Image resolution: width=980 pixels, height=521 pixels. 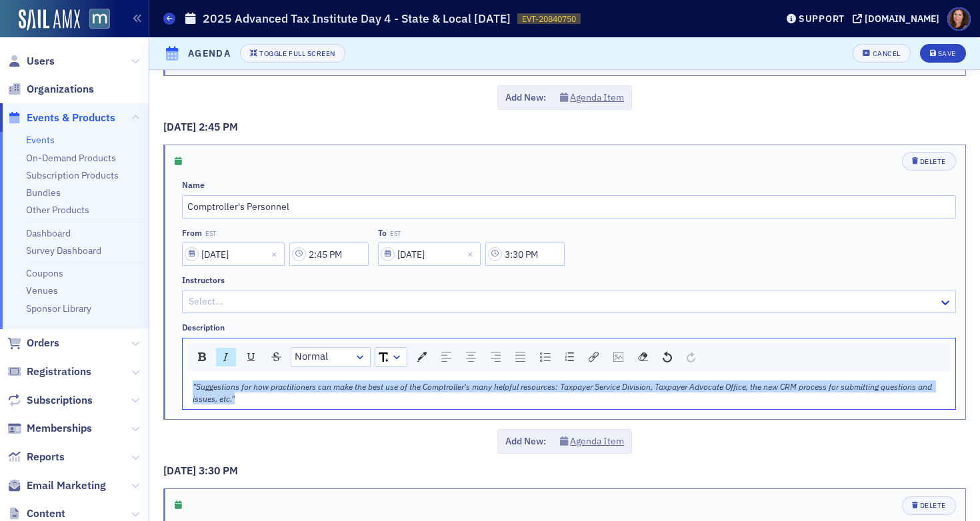 I want to click on div: Link, so click(x=594, y=357).